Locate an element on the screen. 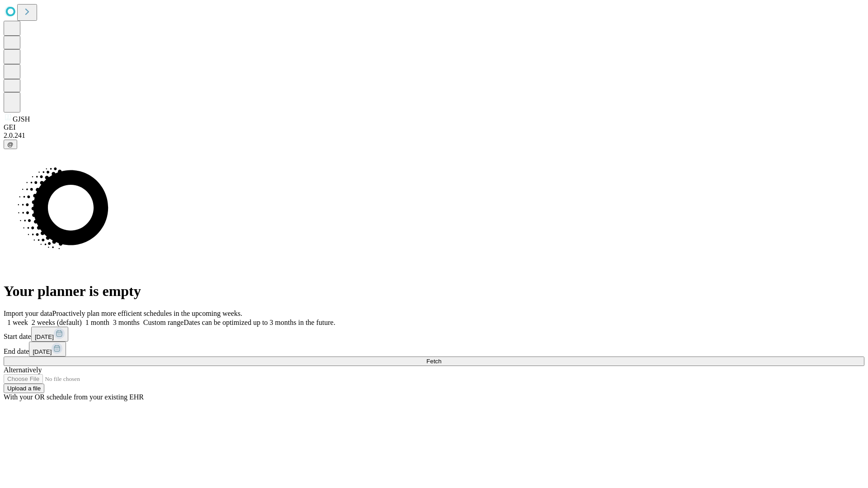 This screenshot has height=488, width=868. span: Alternatively is located at coordinates (22, 370).